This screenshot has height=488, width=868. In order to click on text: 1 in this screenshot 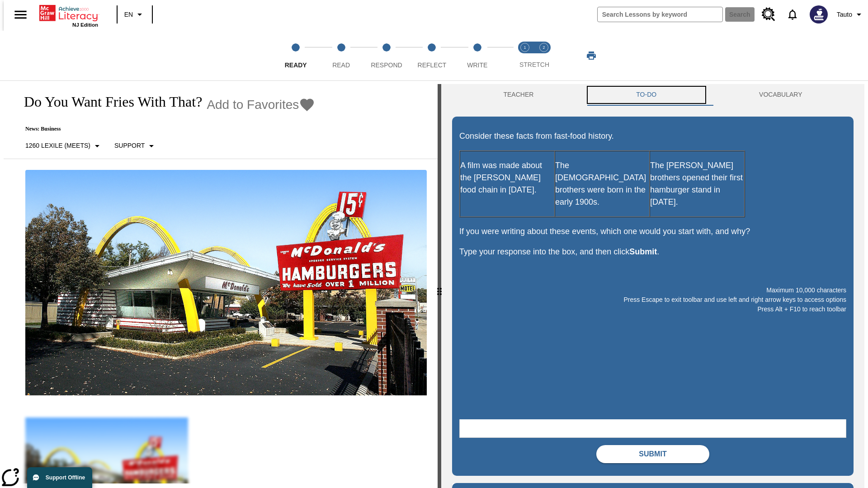, I will do `click(524, 48)`.